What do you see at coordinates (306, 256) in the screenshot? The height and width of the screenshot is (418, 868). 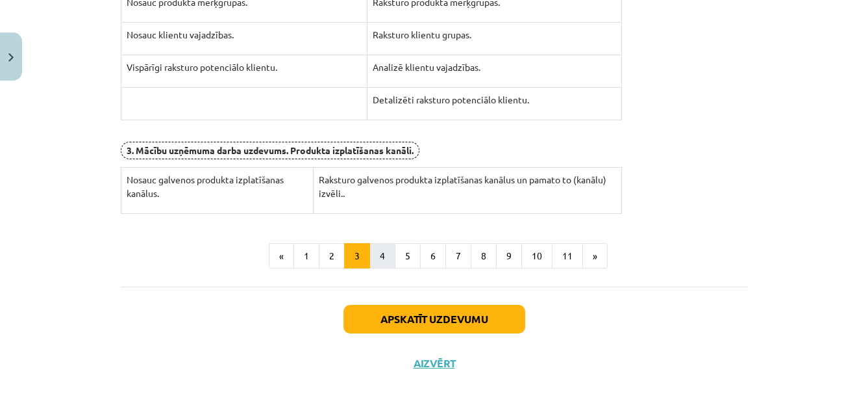 I see `button: 1` at bounding box center [306, 256].